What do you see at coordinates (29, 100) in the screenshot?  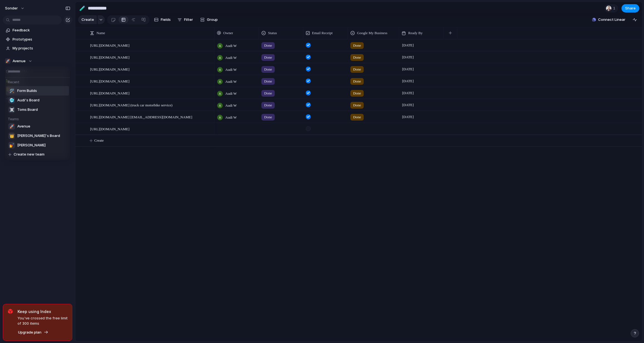 I see `span: Audi's Board` at bounding box center [29, 100].